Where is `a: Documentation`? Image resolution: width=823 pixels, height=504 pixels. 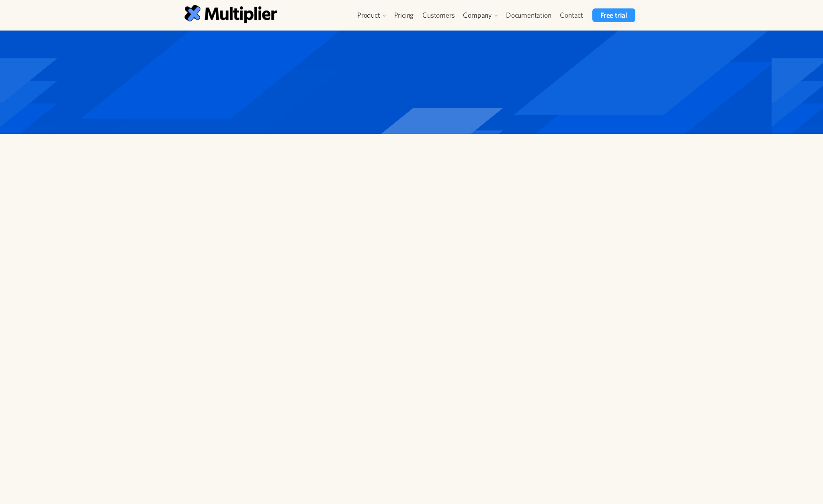 a: Documentation is located at coordinates (528, 15).